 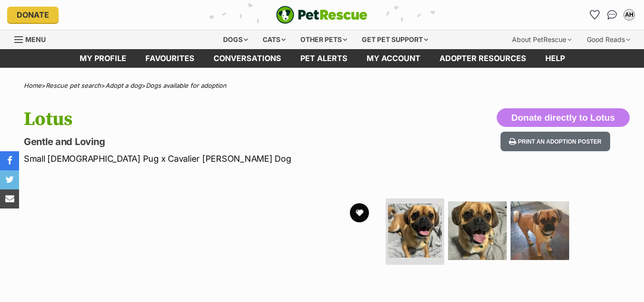 I want to click on a: Rescue pet search, so click(x=74, y=85).